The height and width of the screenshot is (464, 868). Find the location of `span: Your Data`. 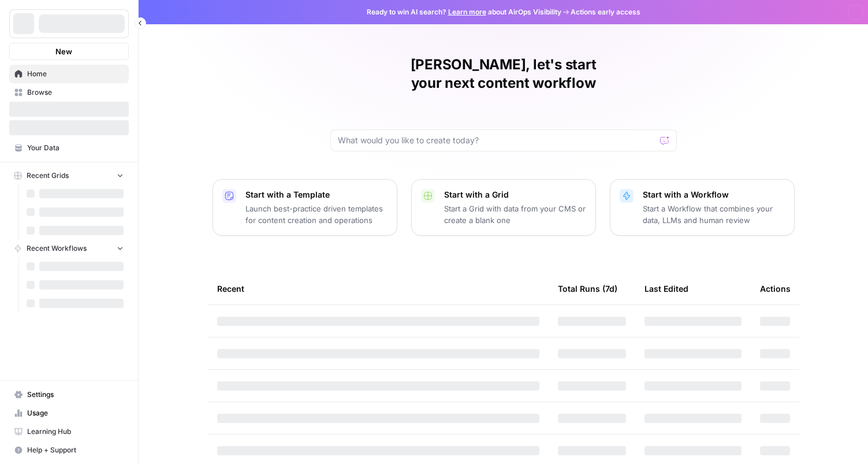

span: Your Data is located at coordinates (75, 148).